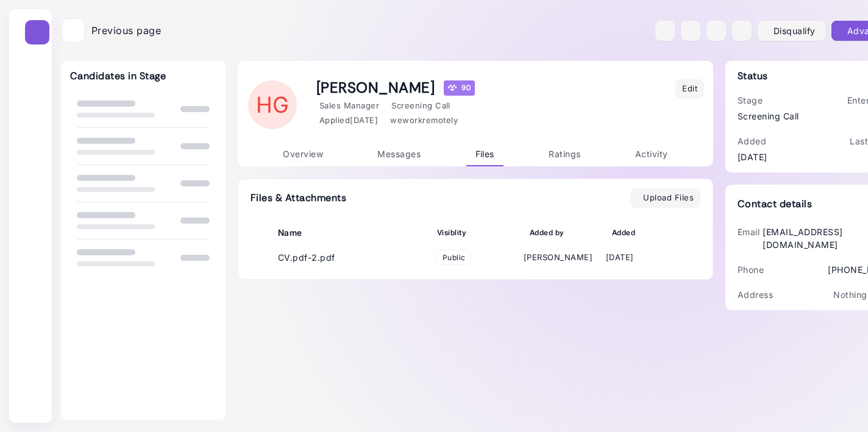 The image size is (868, 432). I want to click on a: Previous page, so click(111, 30).